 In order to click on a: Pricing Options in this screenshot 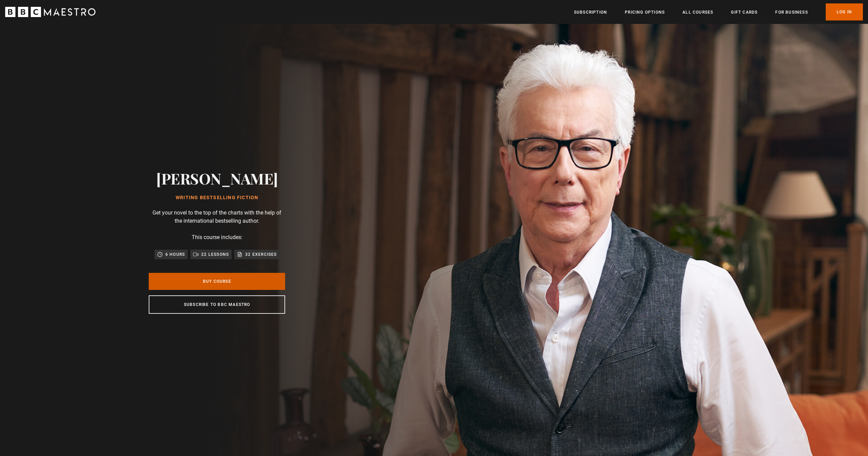, I will do `click(645, 12)`.